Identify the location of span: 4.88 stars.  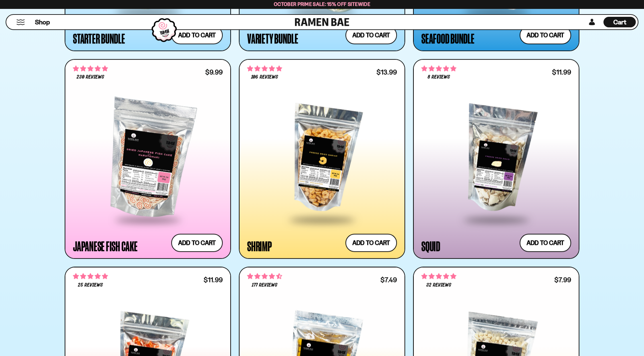
(90, 276).